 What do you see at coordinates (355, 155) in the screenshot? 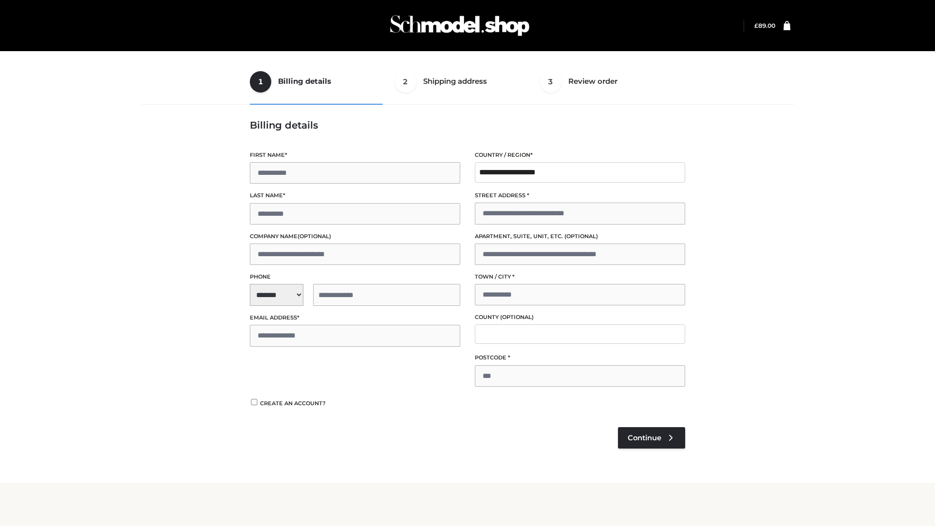
I see `label: First name` at bounding box center [355, 155].